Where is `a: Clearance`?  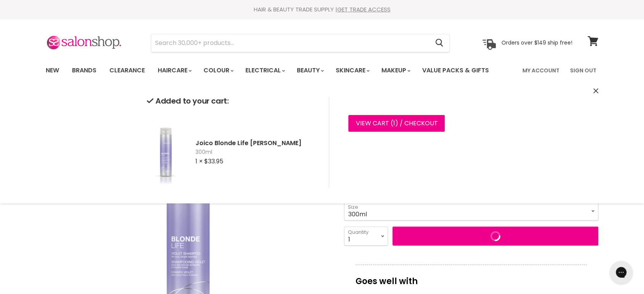
a: Clearance is located at coordinates (127, 70).